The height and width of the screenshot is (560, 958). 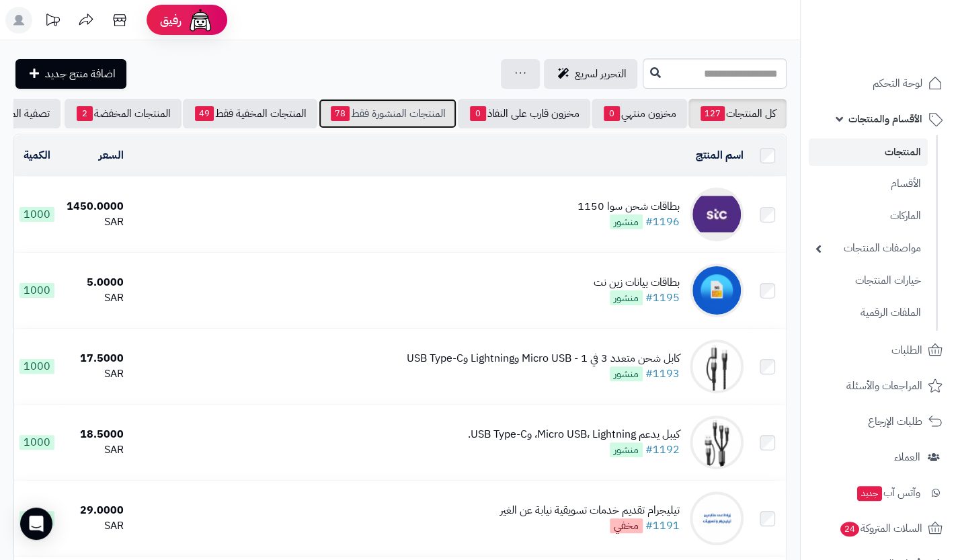 What do you see at coordinates (662, 450) in the screenshot?
I see `a: #1192` at bounding box center [662, 450].